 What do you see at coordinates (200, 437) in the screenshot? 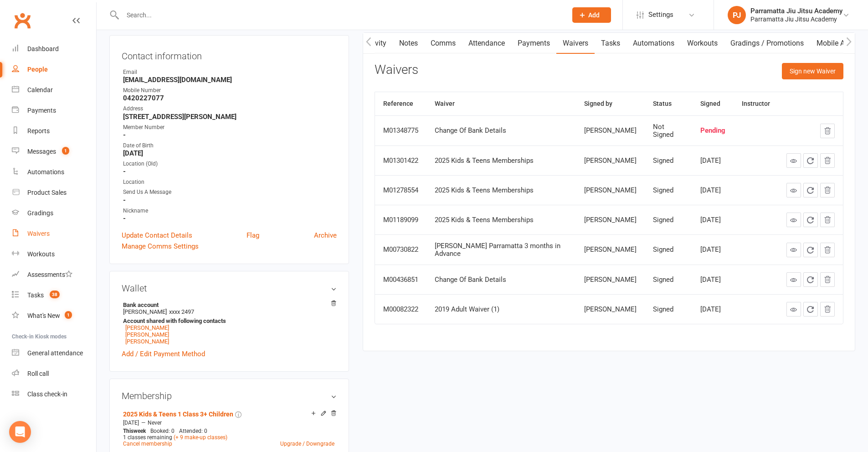
I see `a: (+ 9 make-up classes)` at bounding box center [200, 437].